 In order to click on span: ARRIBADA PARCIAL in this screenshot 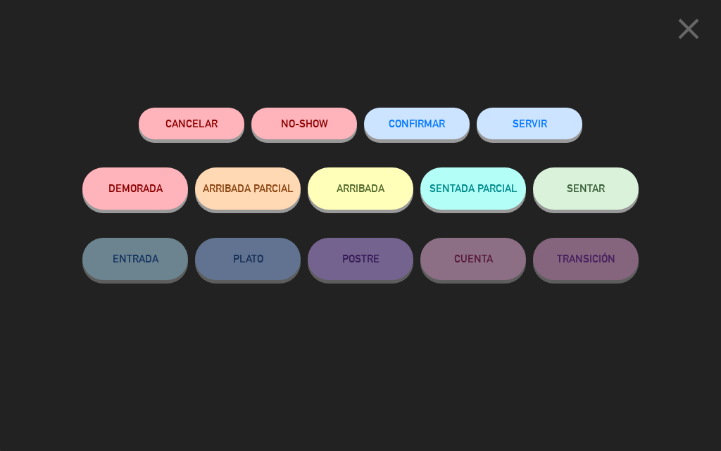, I will do `click(248, 188)`.